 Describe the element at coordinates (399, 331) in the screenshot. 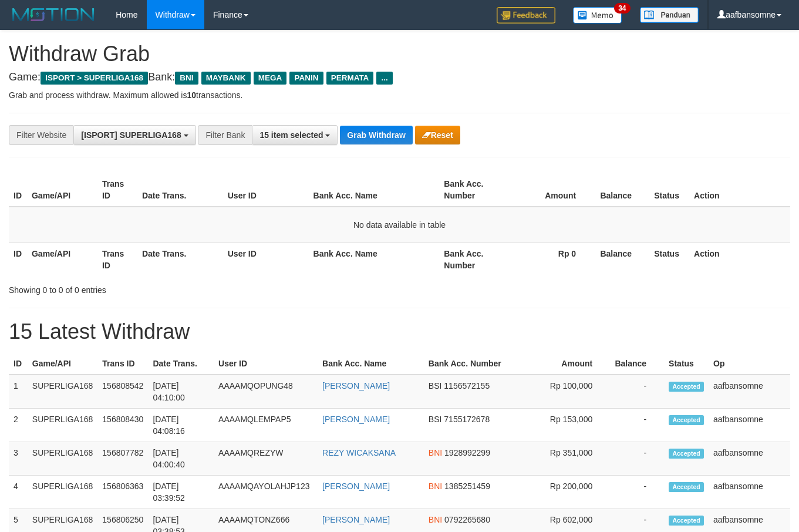

I see `h1: 15 Latest Withdraw` at that location.